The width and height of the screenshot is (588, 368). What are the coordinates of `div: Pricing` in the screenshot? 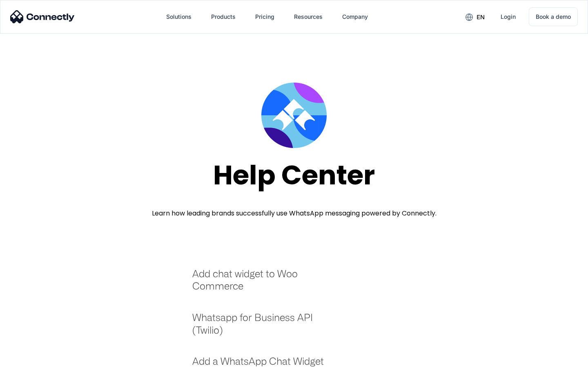 It's located at (265, 17).